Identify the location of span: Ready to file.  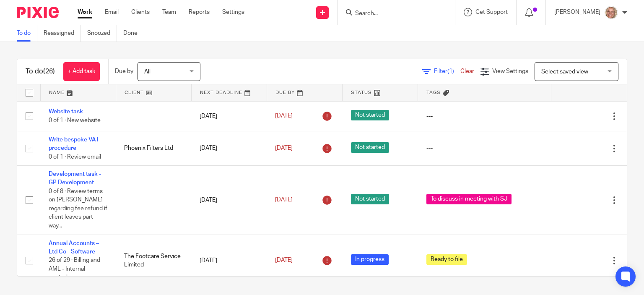
(447, 259).